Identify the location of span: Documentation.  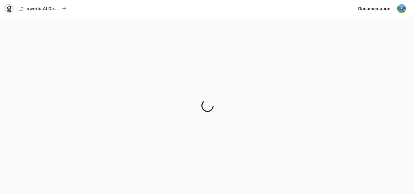
(375, 9).